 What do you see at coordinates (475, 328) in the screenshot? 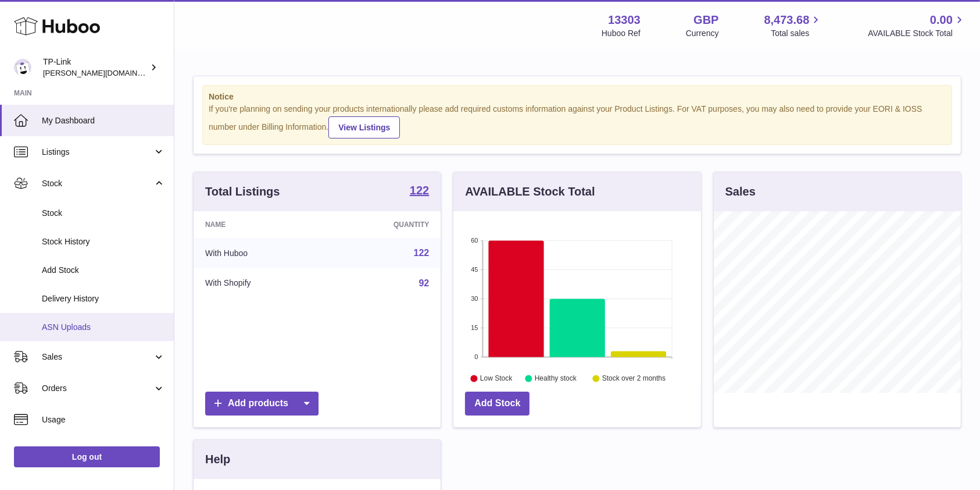
I see `text: 15` at bounding box center [475, 328].